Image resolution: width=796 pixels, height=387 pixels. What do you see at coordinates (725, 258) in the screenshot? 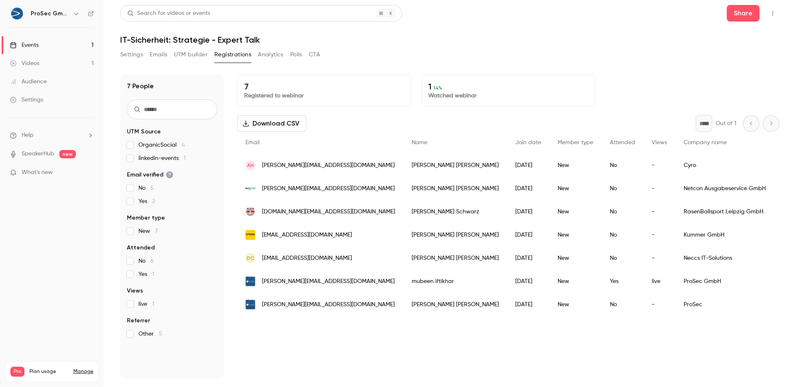
I see `div: Neccs IT-Solutions` at bounding box center [725, 258].